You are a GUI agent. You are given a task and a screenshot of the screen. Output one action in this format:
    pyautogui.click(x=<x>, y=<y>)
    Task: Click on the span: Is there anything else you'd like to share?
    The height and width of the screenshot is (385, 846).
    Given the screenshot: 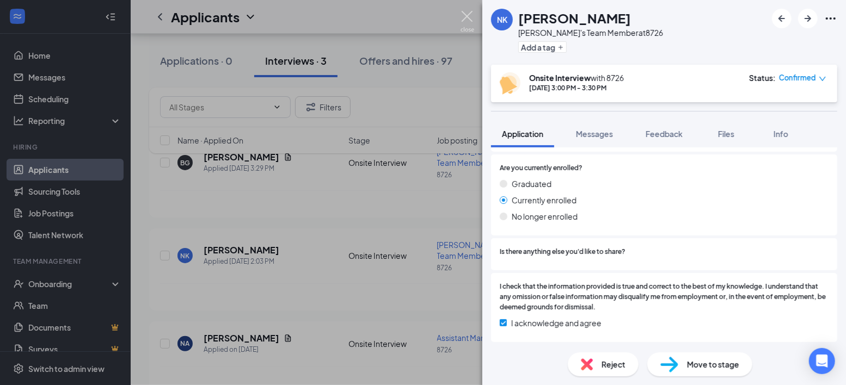 What is the action you would take?
    pyautogui.click(x=562, y=252)
    